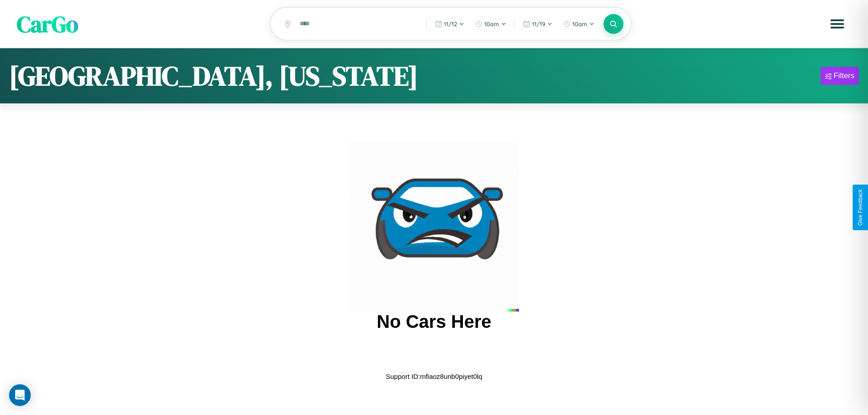  I want to click on div: Filters, so click(844, 76).